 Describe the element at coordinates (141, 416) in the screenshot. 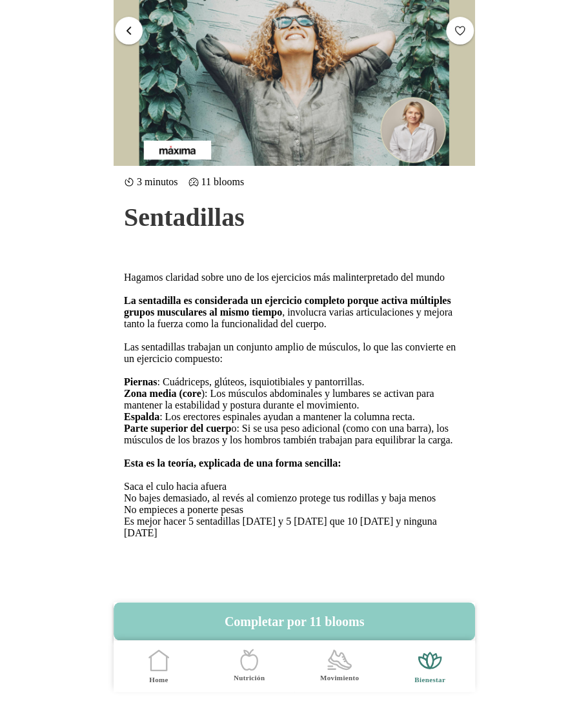

I see `b: Espalda` at that location.